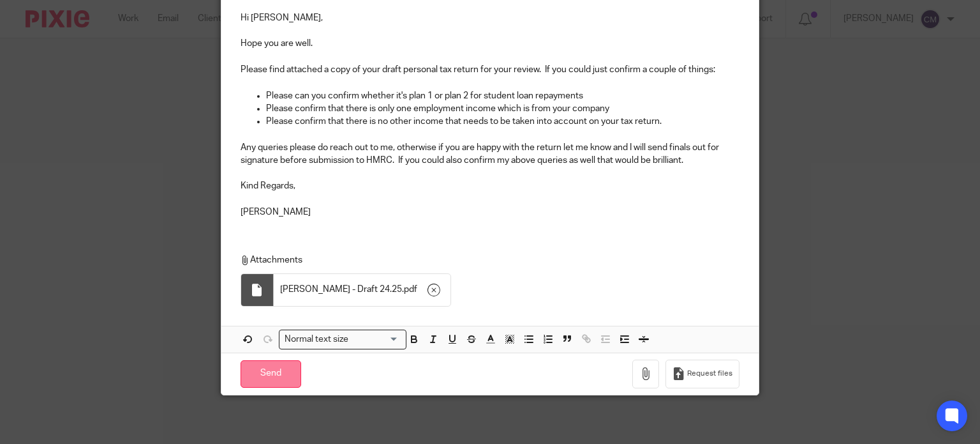 Image resolution: width=980 pixels, height=444 pixels. Describe the element at coordinates (317, 339) in the screenshot. I see `span: Normal text size` at that location.